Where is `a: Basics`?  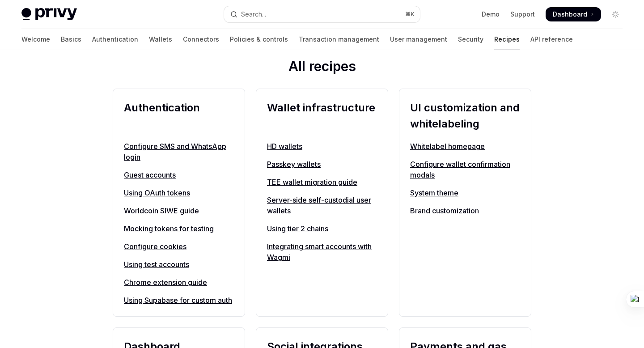 a: Basics is located at coordinates (71, 39).